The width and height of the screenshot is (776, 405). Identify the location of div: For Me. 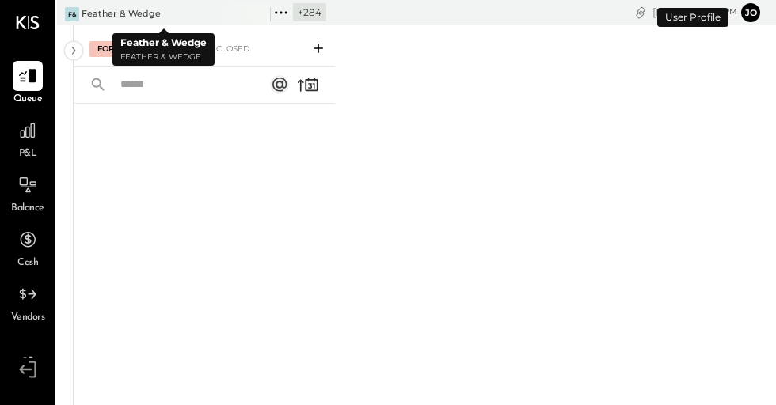
(113, 49).